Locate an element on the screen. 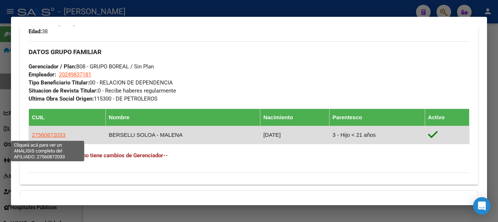  strong: Gerenciador / Plan: is located at coordinates (52, 67).